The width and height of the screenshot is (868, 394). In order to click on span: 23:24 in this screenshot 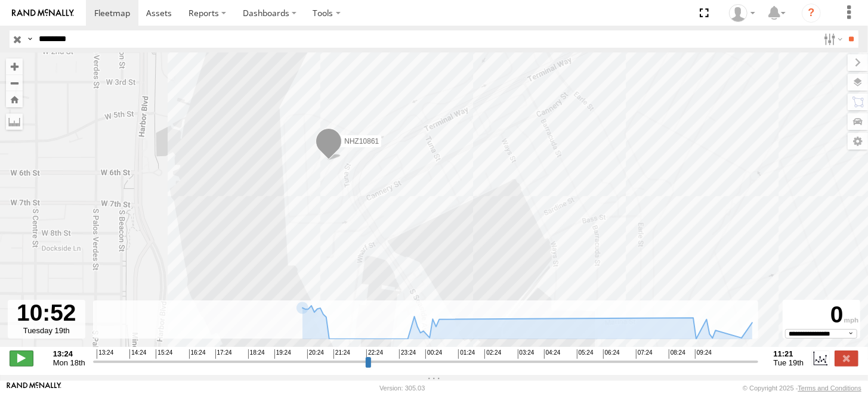, I will do `click(407, 354)`.